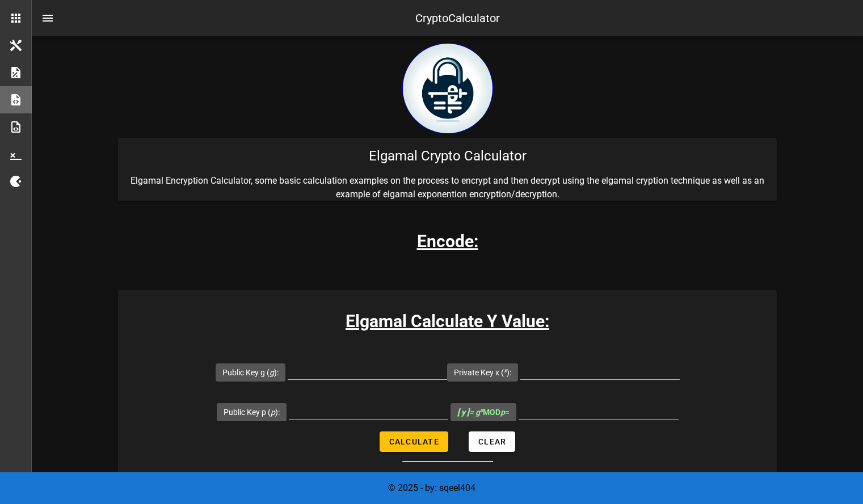  I want to click on img: encryption logo, so click(448, 88).